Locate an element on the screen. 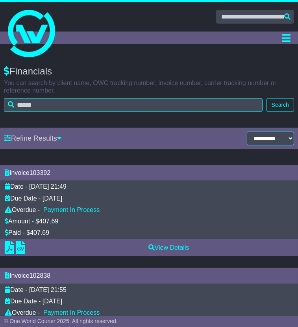 The width and height of the screenshot is (298, 327). a: View Details is located at coordinates (169, 247).